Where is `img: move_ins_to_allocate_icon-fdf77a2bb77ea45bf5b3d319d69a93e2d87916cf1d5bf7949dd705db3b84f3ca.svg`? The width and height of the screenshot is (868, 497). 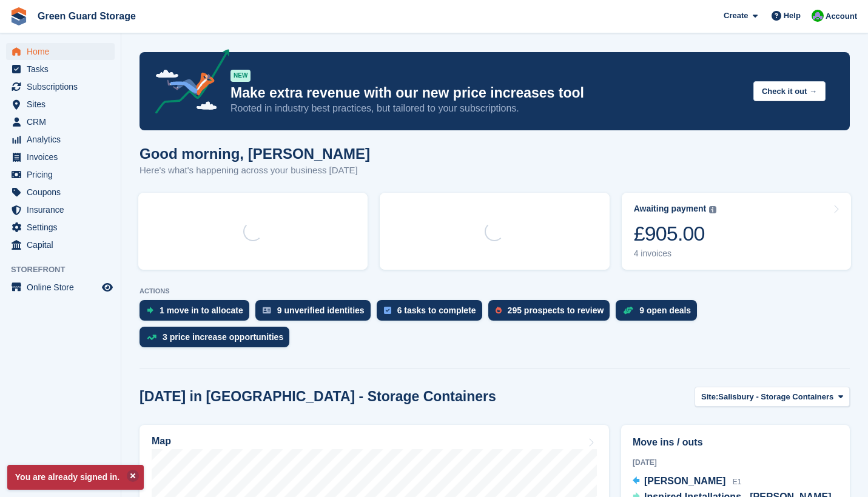
img: move_ins_to_allocate_icon-fdf77a2bb77ea45bf5b3d319d69a93e2d87916cf1d5bf7949dd705db3b84f3ca.svg is located at coordinates (150, 311).